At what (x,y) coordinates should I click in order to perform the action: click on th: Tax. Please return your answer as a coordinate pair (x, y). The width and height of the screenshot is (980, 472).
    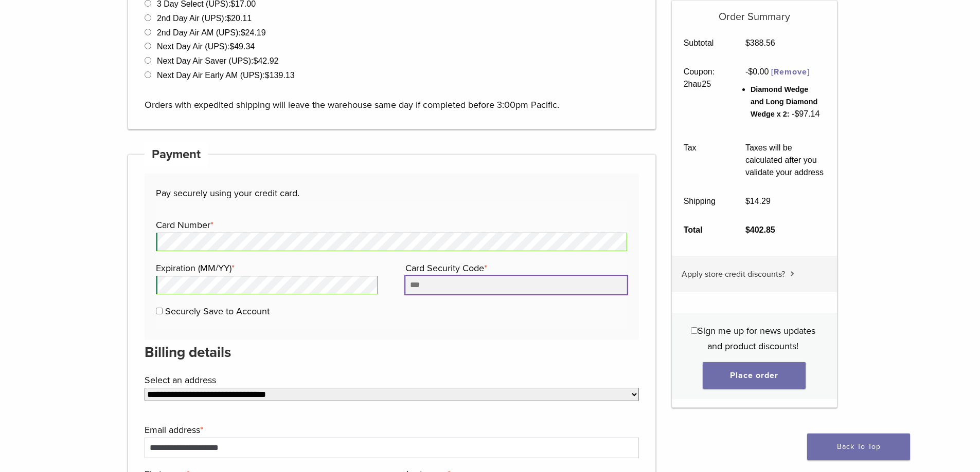
    Looking at the image, I should click on (703, 161).